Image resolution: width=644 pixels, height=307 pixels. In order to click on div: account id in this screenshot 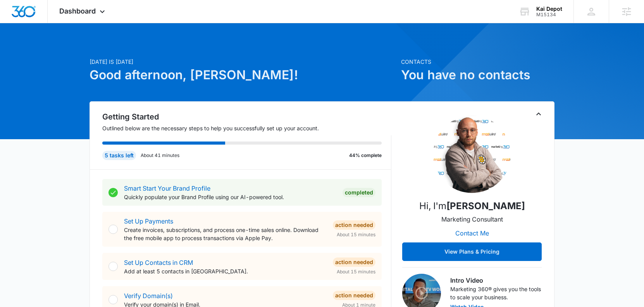, I will do `click(549, 15)`.